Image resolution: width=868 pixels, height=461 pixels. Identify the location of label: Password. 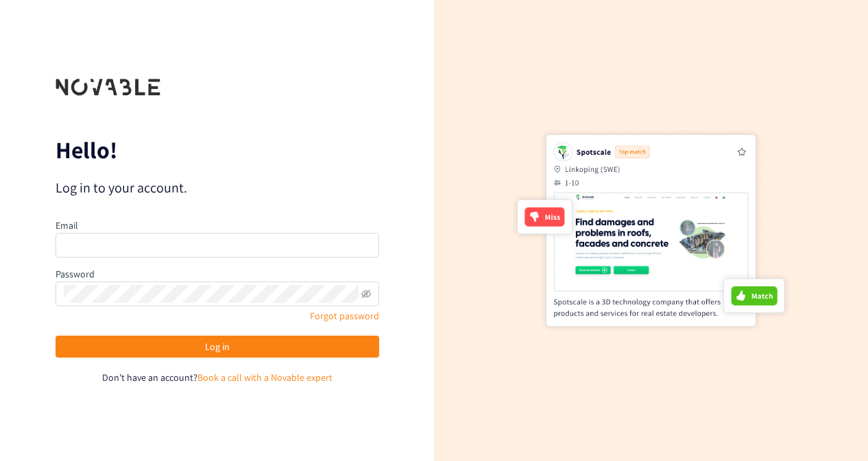
(74, 274).